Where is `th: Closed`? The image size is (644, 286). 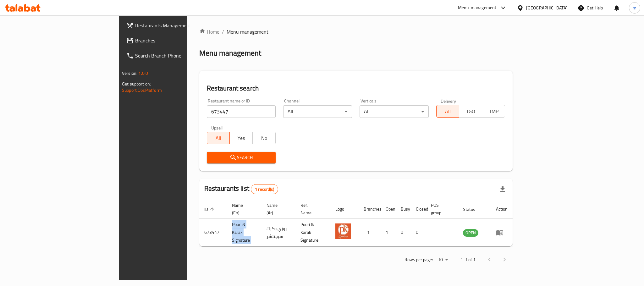
th: Closed is located at coordinates (419, 209).